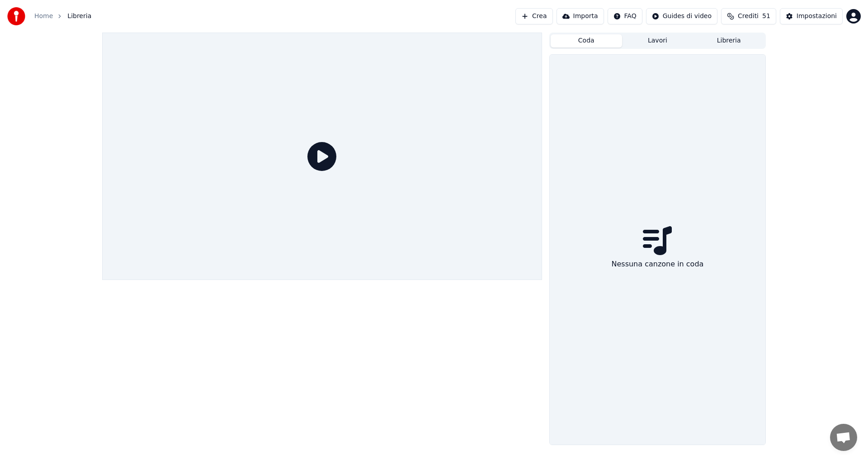  I want to click on div: Aprire la chat, so click(844, 437).